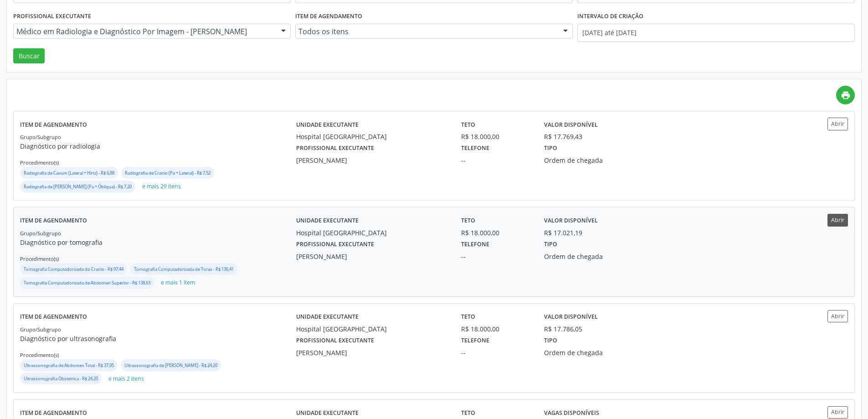  What do you see at coordinates (69, 173) in the screenshot?
I see `small: Radiografia de Cavum (Lateral + Hirtz) - R$ 6,88` at bounding box center [69, 173].